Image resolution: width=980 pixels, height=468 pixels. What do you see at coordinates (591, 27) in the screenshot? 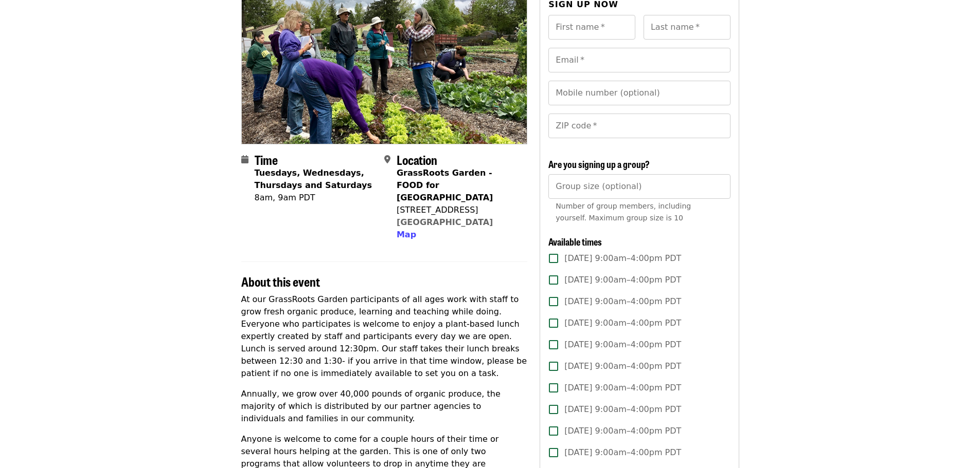
I see `input: First name` at bounding box center [591, 27].